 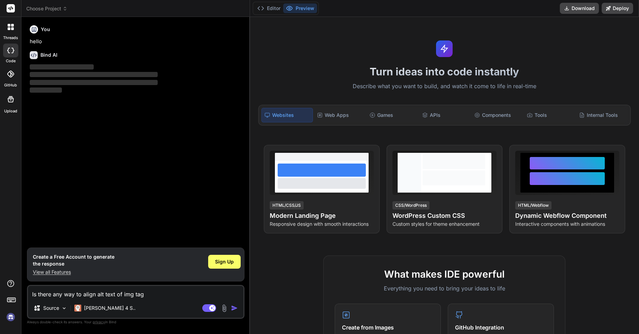 What do you see at coordinates (135, 322) in the screenshot?
I see `p: Always double-check its answers. Your in Bind` at bounding box center [135, 322].